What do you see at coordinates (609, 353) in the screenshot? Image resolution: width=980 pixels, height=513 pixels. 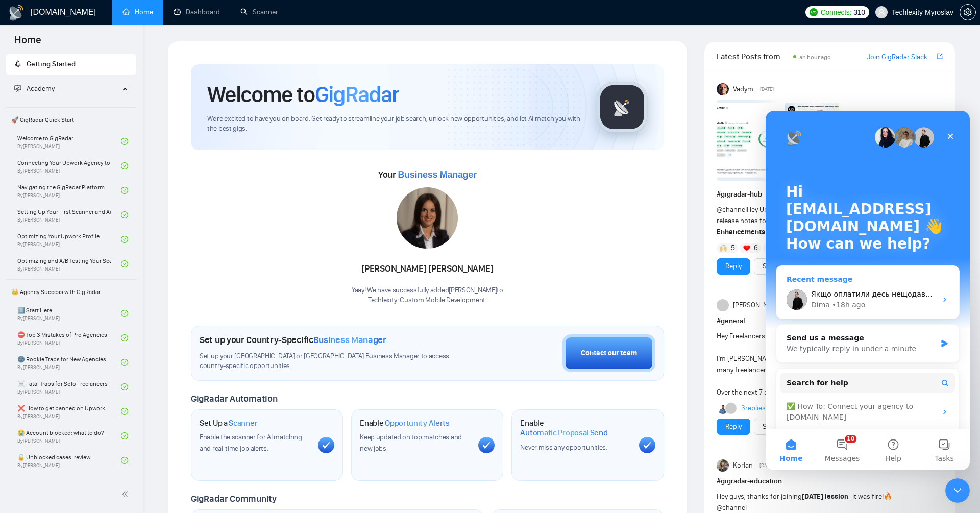 I see `button: Contact our team` at bounding box center [609, 353].